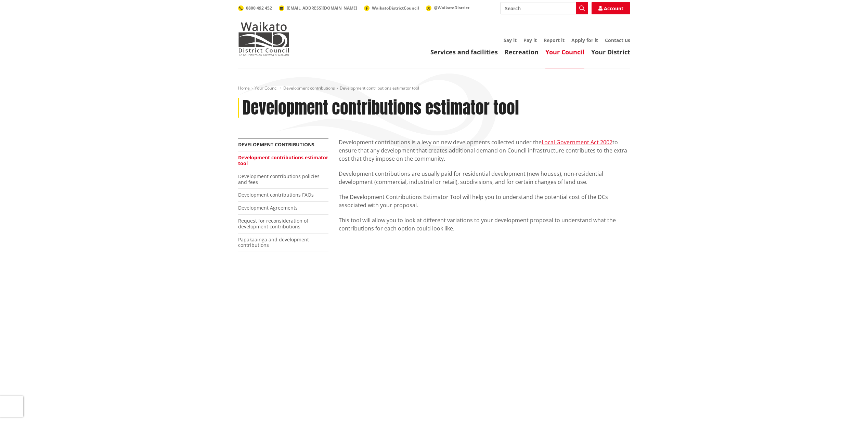  What do you see at coordinates (381, 108) in the screenshot?
I see `h1: Development contributions estimator tool` at bounding box center [381, 108].